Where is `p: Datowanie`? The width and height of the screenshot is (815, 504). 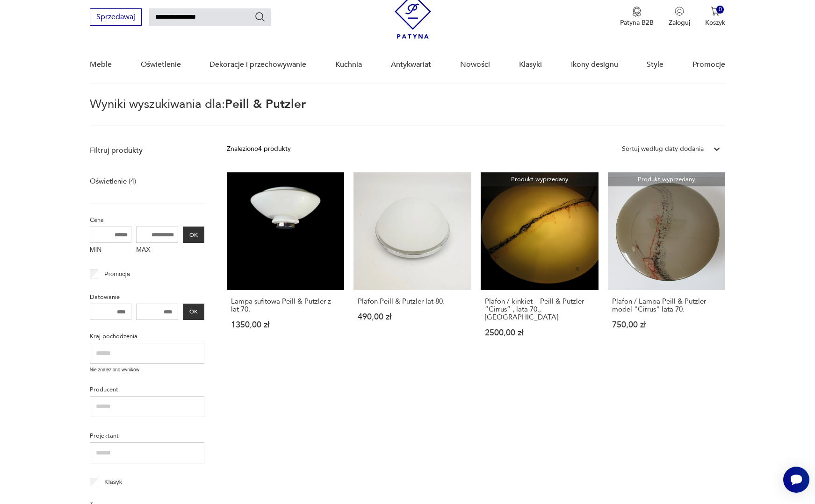 p: Datowanie is located at coordinates (147, 297).